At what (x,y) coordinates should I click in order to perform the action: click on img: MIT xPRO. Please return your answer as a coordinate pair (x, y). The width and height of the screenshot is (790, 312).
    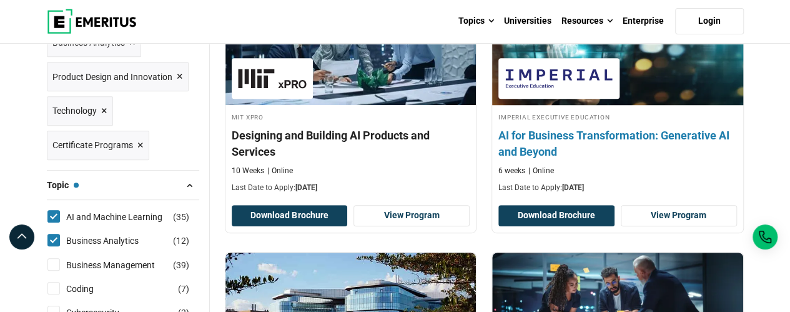
    Looking at the image, I should click on (272, 78).